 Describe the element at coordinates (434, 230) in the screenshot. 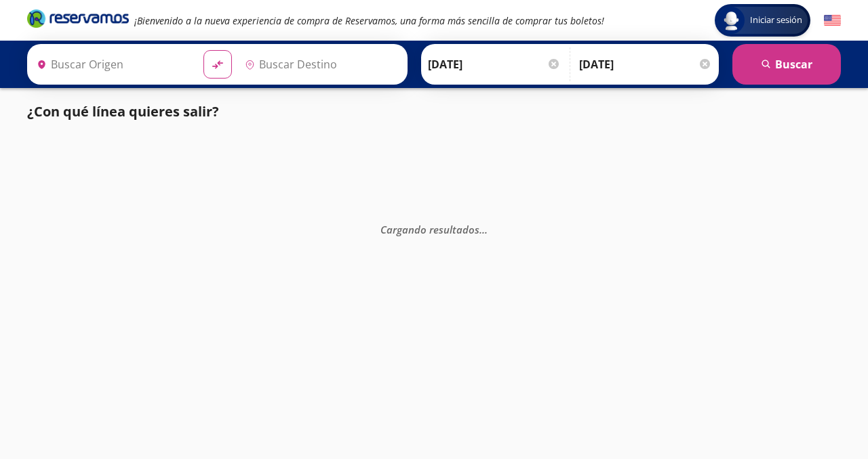

I see `em: Cargando resultados` at that location.